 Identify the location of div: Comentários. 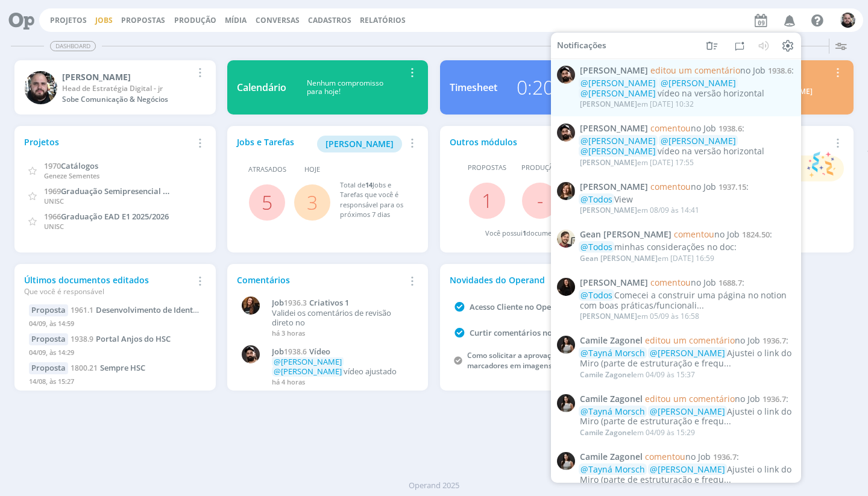
(320, 279).